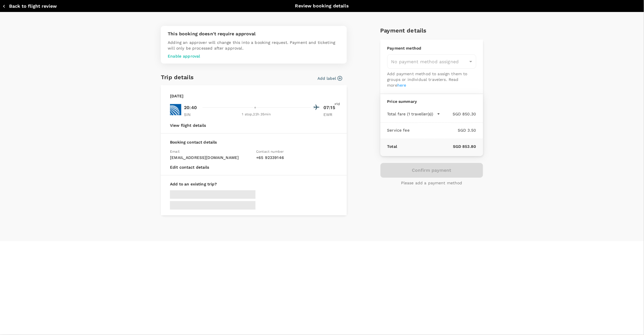  Describe the element at coordinates (297, 158) in the screenshot. I see `p: + 65 92339146` at that location.